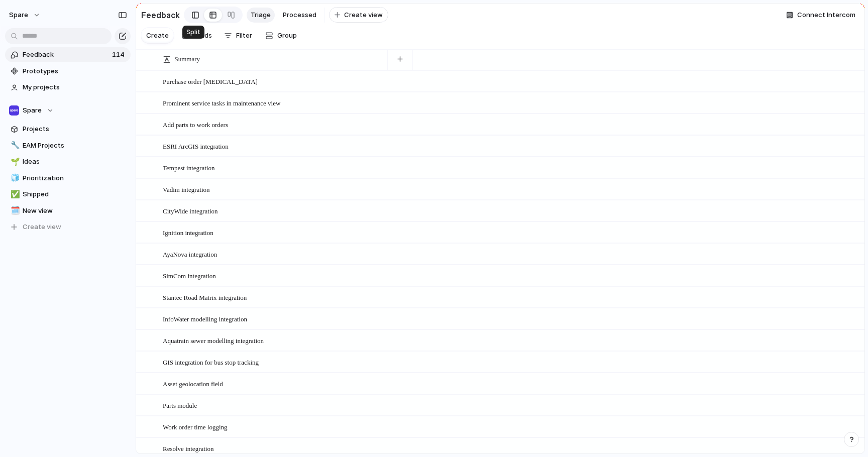 Image resolution: width=868 pixels, height=457 pixels. Describe the element at coordinates (157, 36) in the screenshot. I see `span: Create` at that location.